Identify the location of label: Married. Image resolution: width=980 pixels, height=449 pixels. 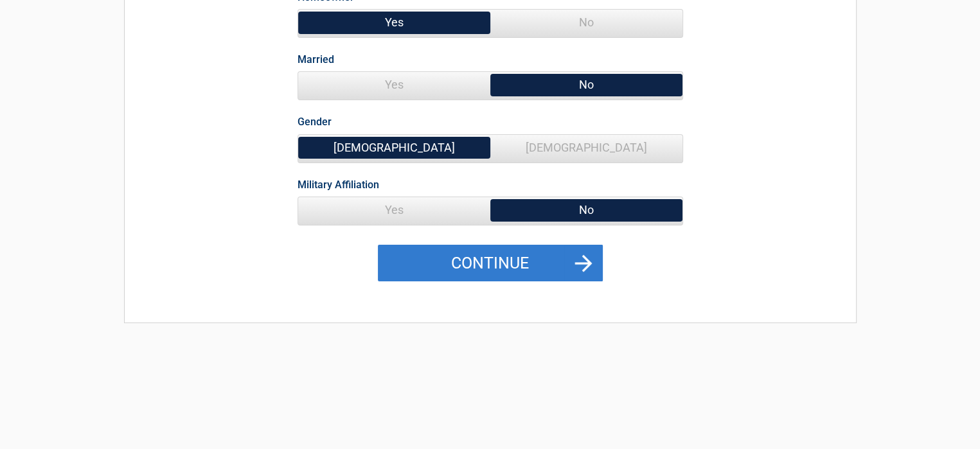
(315, 59).